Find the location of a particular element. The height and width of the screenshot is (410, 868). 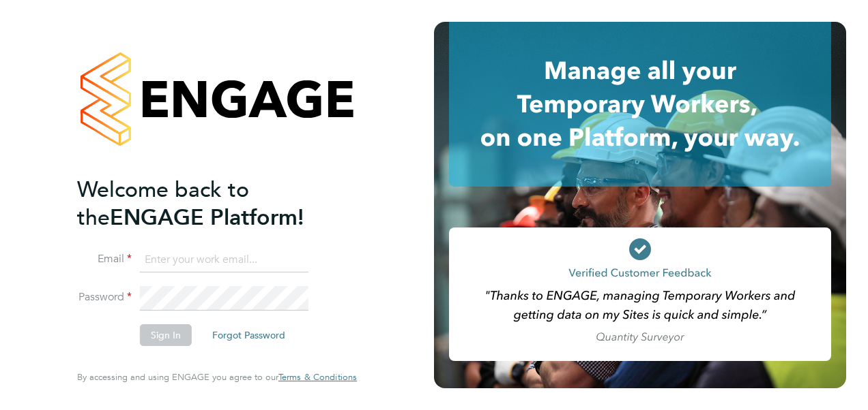

label: Password is located at coordinates (104, 297).